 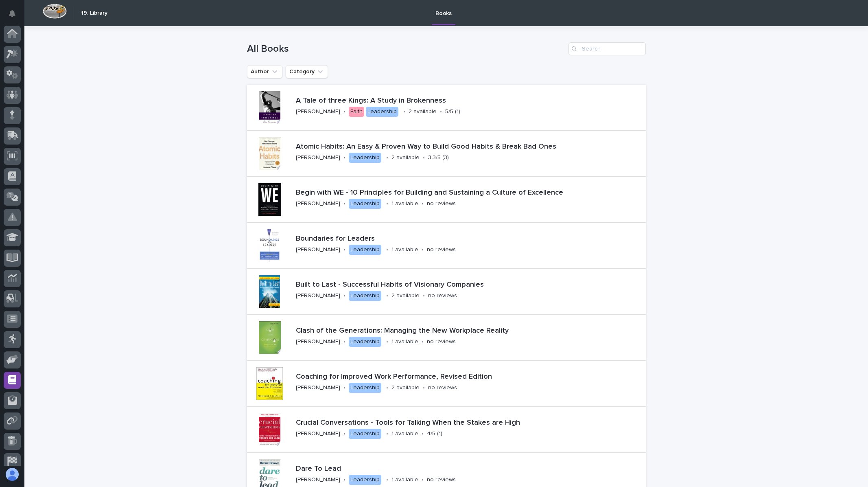 I want to click on button: users-avatar, so click(x=12, y=474).